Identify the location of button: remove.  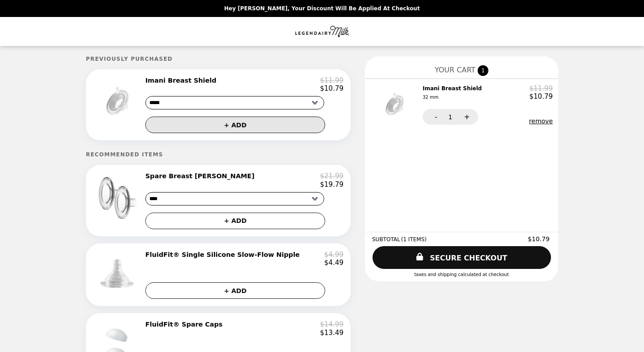
(541, 121).